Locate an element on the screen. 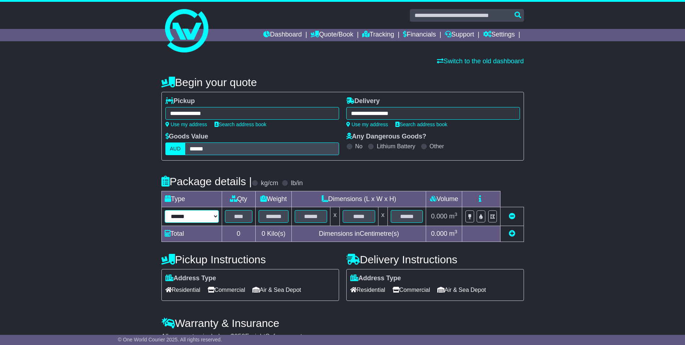  td: Volume is located at coordinates (444, 199).